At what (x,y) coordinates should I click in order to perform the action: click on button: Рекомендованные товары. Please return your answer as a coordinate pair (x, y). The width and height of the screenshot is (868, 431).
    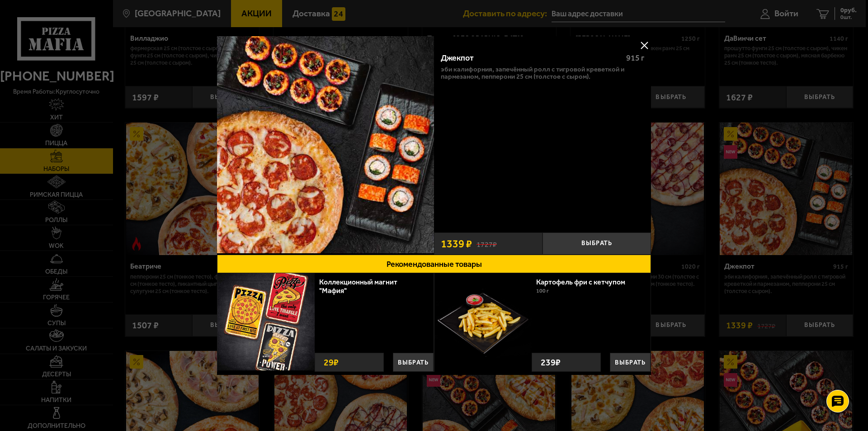
    Looking at the image, I should click on (434, 264).